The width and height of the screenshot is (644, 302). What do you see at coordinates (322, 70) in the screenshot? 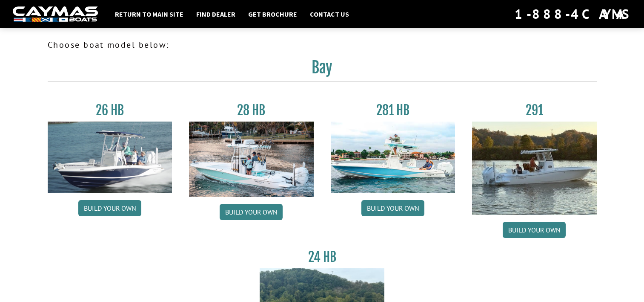
I see `h2: Bay` at bounding box center [322, 70].